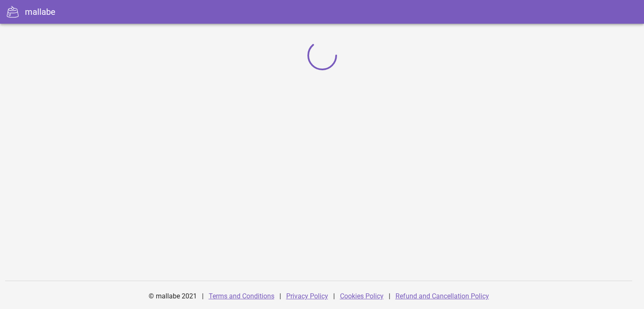 The width and height of the screenshot is (644, 309). I want to click on div: mallabe, so click(40, 12).